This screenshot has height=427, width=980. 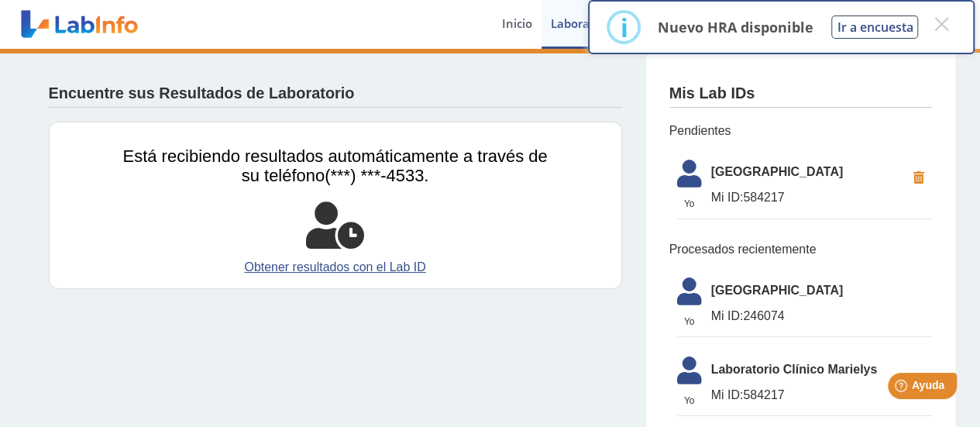 I want to click on span: Procesados recientemente, so click(x=800, y=249).